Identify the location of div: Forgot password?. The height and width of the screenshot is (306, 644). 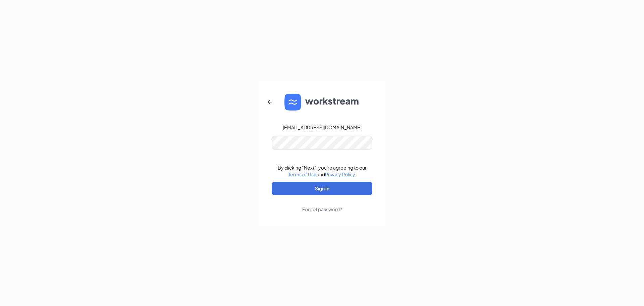
(322, 209).